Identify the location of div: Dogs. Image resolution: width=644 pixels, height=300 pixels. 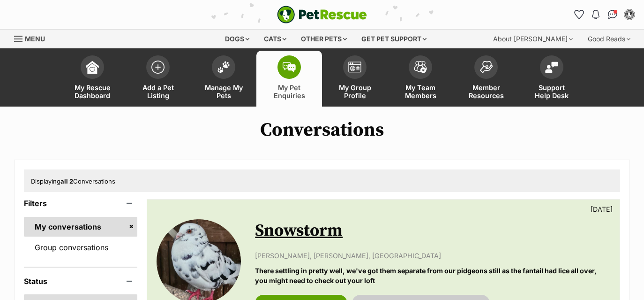
(237, 39).